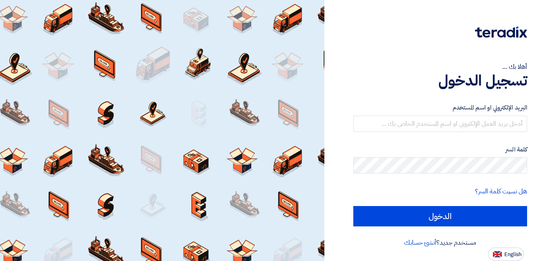 This screenshot has width=556, height=261. Describe the element at coordinates (440, 124) in the screenshot. I see `input: أدخل بريد العمل الإلكتروني او اسم المستخدم الخاص بك ...` at that location.